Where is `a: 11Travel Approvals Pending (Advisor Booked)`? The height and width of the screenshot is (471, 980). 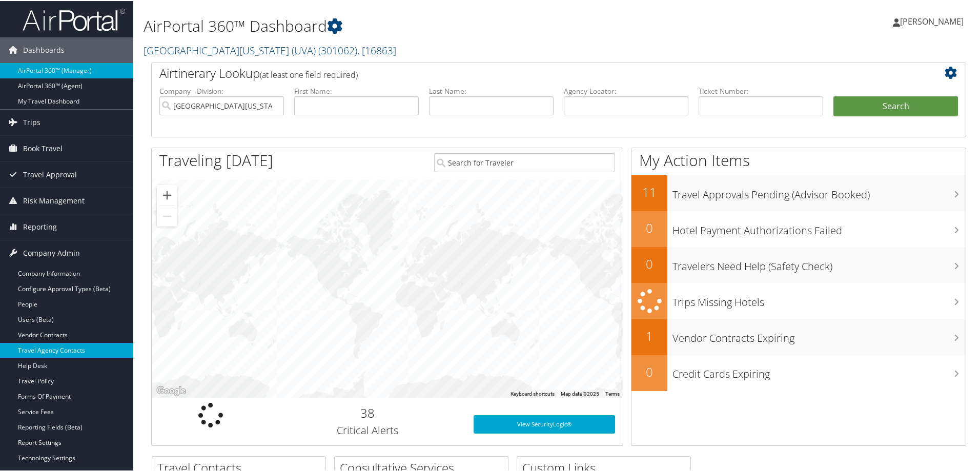 a: 11Travel Approvals Pending (Advisor Booked) is located at coordinates (799, 193).